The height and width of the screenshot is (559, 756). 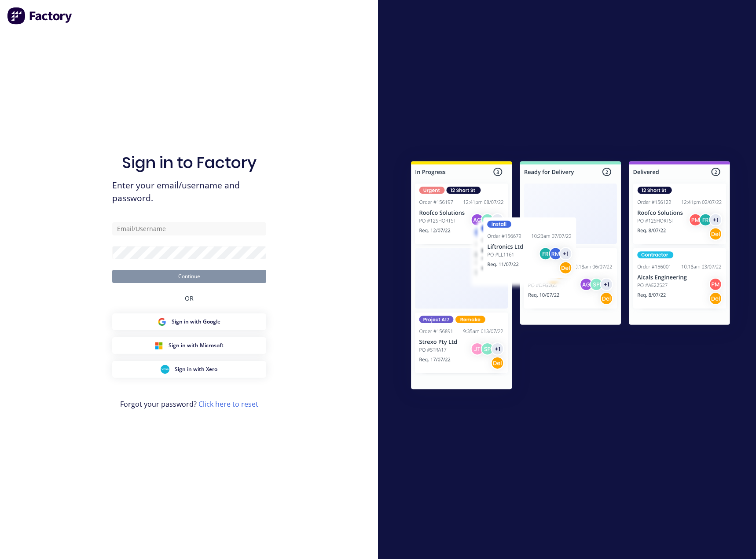 I want to click on h1: Sign in to Factory, so click(x=189, y=162).